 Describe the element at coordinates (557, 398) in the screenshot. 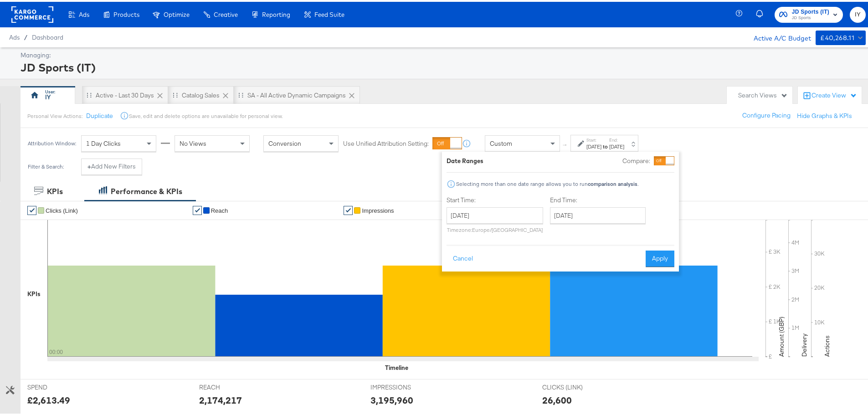

I see `div: 26,600` at that location.